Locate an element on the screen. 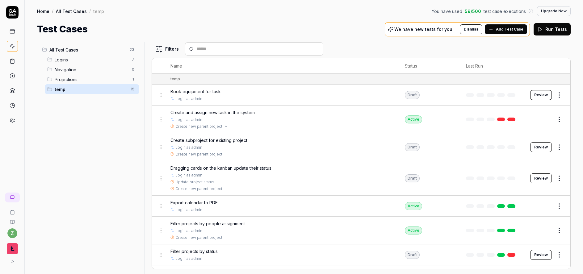 The image size is (583, 274). span: You have used is located at coordinates (447, 11).